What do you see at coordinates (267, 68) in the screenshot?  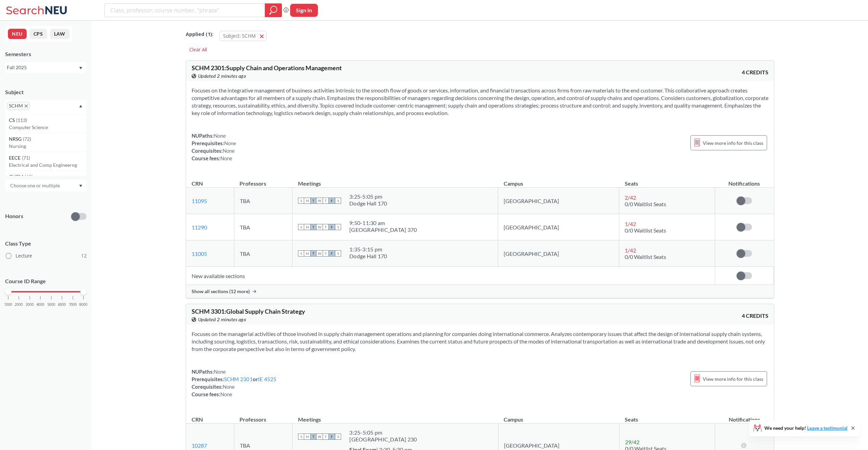 I see `span: SCHM 2301 : Supply Chain and Operations Management` at bounding box center [267, 68].